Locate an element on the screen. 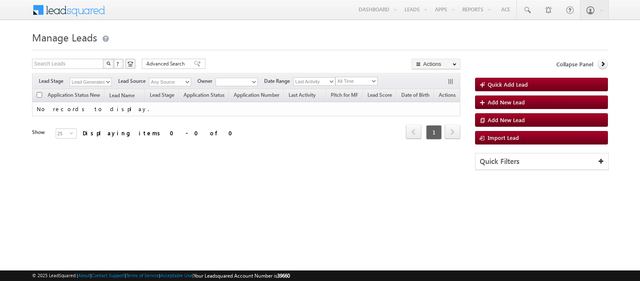 The image size is (640, 281). a: Acceptable Use is located at coordinates (176, 275).